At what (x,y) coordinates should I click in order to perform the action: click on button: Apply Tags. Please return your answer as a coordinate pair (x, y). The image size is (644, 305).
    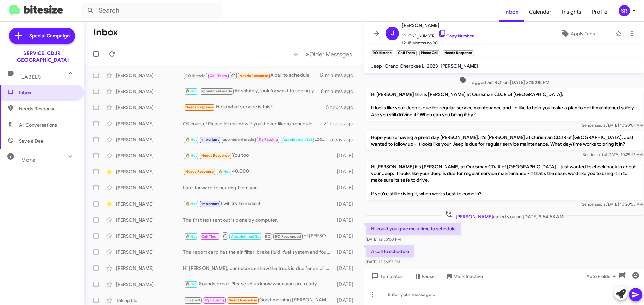
    Looking at the image, I should click on (577, 34).